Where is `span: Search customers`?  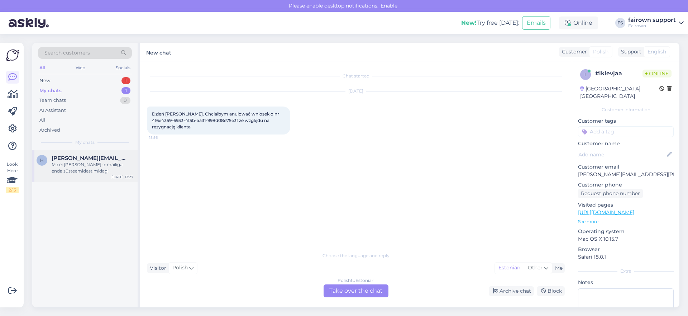
span: Search customers is located at coordinates (67, 53).